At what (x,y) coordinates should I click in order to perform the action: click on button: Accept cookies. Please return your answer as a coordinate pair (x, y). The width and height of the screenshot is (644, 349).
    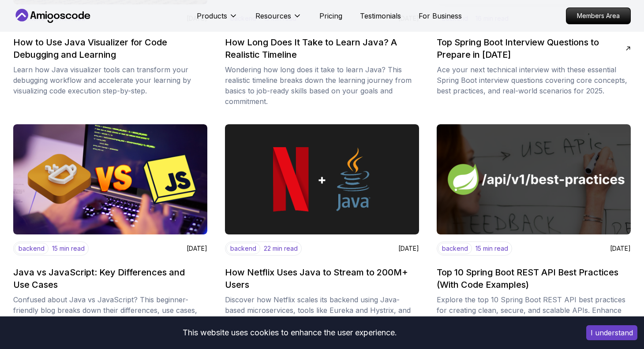
    Looking at the image, I should click on (611, 333).